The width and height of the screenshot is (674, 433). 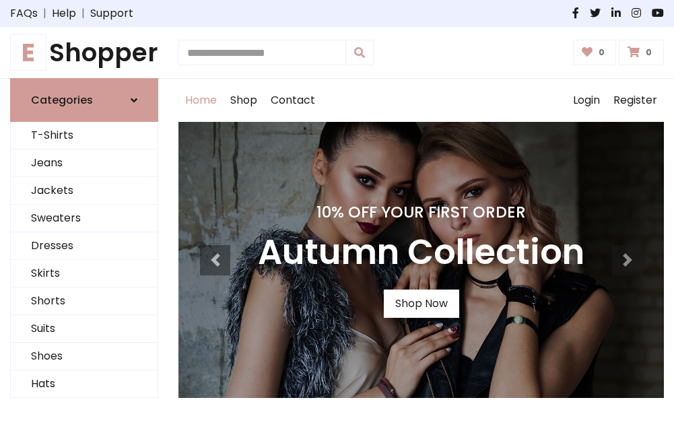 What do you see at coordinates (84, 329) in the screenshot?
I see `a: Suits` at bounding box center [84, 329].